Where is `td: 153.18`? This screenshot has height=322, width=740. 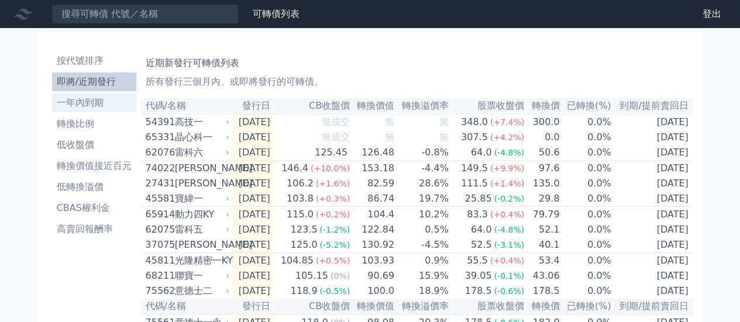 td: 153.18 is located at coordinates (373, 168).